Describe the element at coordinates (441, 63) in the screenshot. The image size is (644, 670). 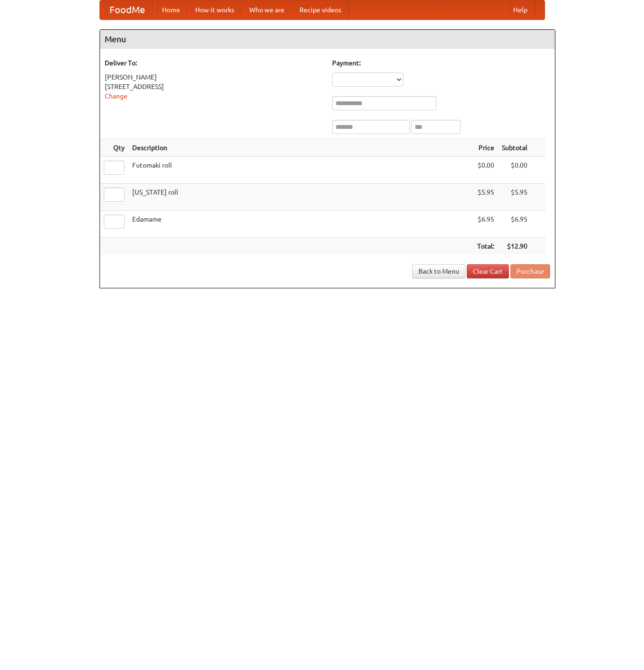
I see `h5: Payment:` at that location.